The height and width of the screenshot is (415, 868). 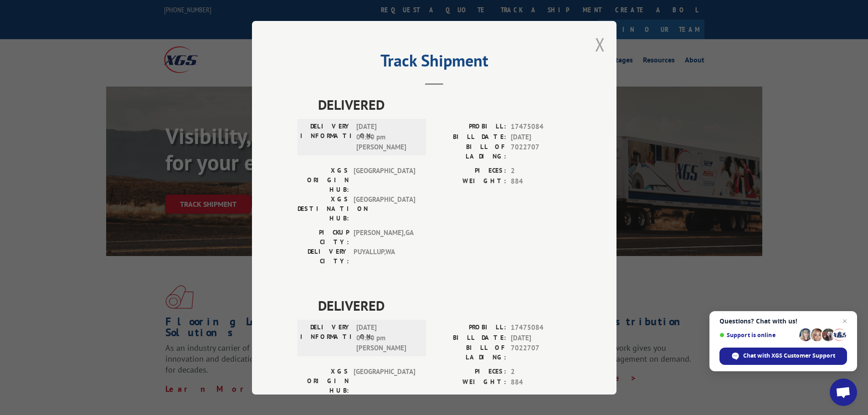 I want to click on h2: Track Shipment, so click(x=434, y=63).